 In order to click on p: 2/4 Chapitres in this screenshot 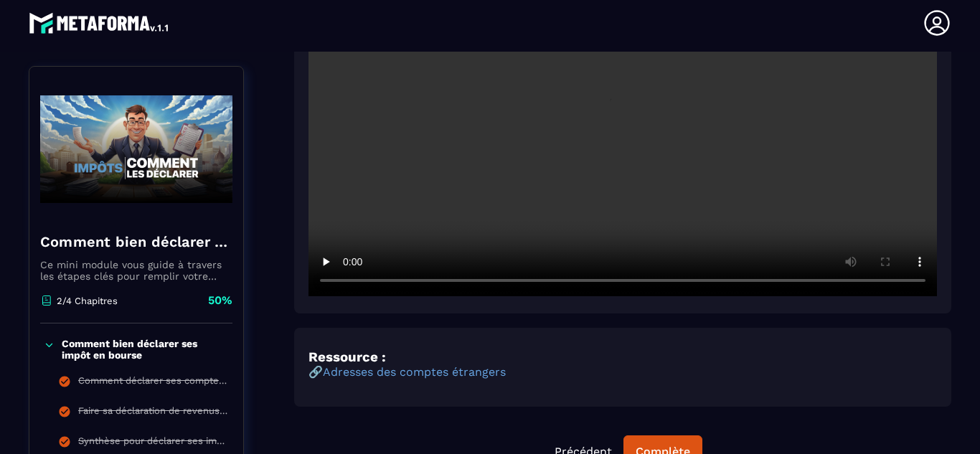, I will do `click(87, 301)`.